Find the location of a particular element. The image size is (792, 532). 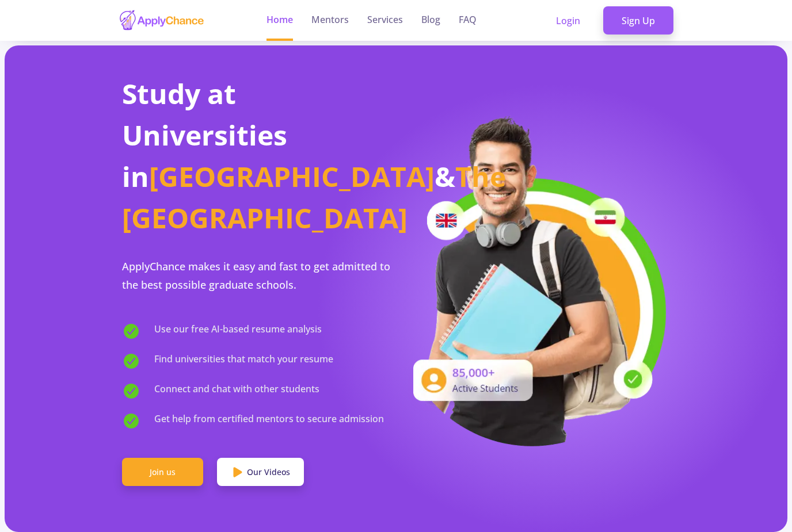

span: Connect and chat with other students is located at coordinates (237, 391).